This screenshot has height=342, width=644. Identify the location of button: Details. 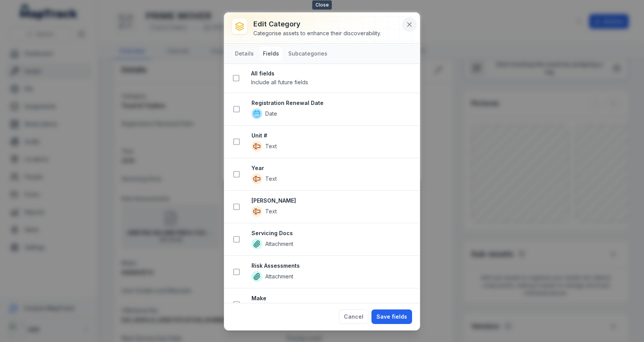
(244, 54).